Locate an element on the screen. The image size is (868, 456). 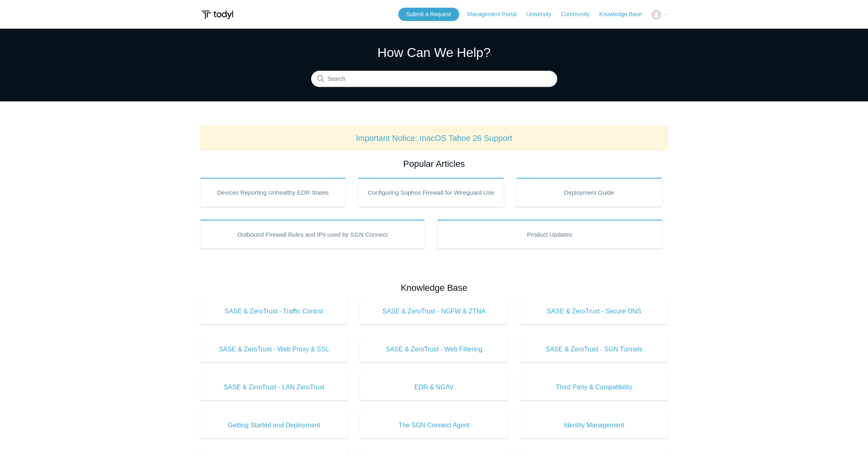
span: SASE & ZeroTrust - Secure DNS is located at coordinates (594, 311).